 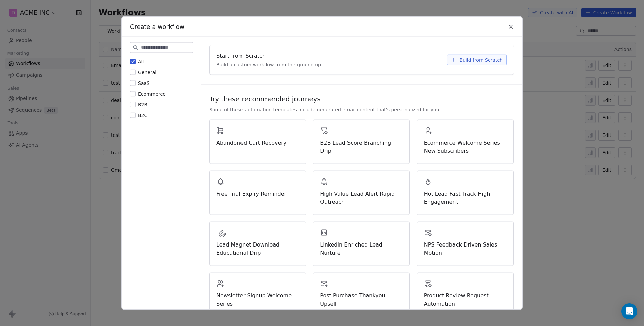 I want to click on span: High Value Lead Alert Rapid Outreach, so click(x=361, y=198).